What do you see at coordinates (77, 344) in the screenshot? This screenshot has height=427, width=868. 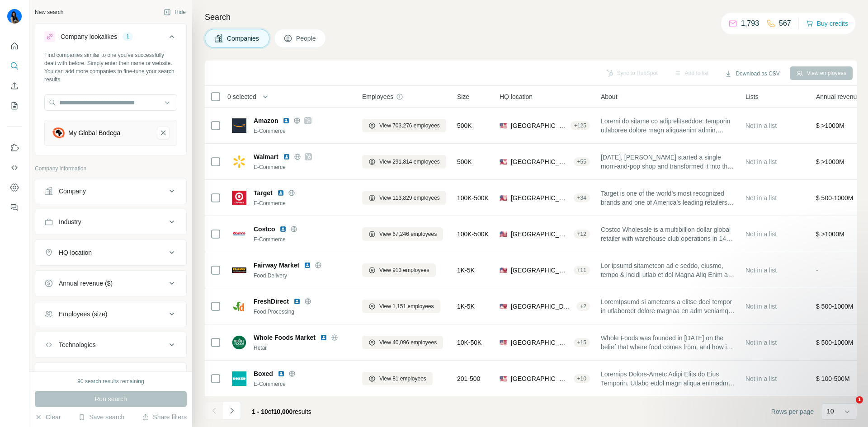 I see `div: Technologies` at bounding box center [77, 344].